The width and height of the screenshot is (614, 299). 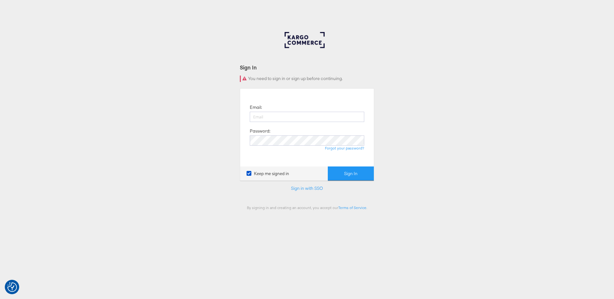 I want to click on a: Sign in with SSO, so click(x=307, y=188).